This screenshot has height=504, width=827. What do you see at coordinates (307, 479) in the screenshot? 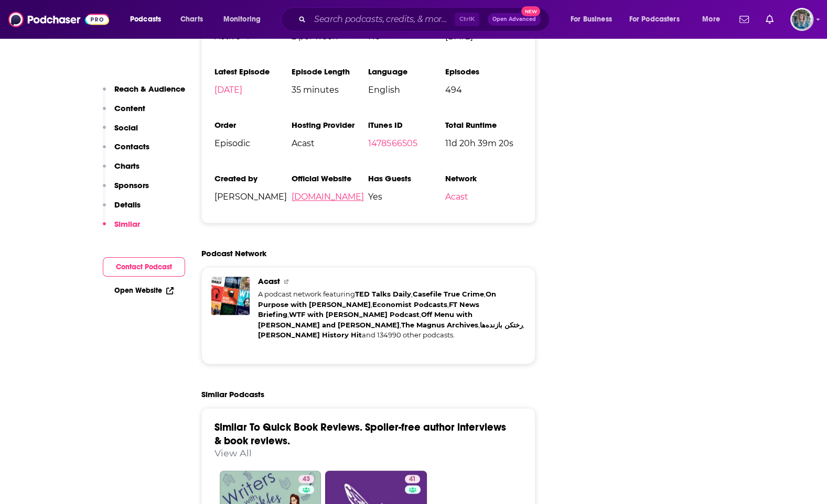
I see `span: 43` at bounding box center [307, 479].